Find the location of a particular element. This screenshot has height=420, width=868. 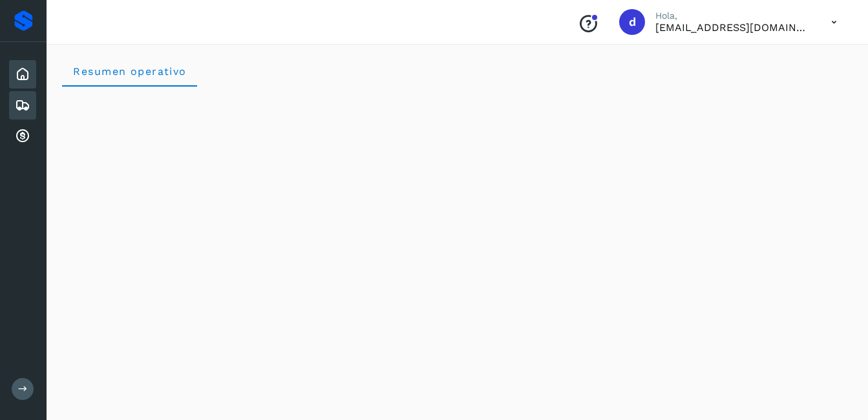

div: Cuentas por cobrar is located at coordinates (23, 136).